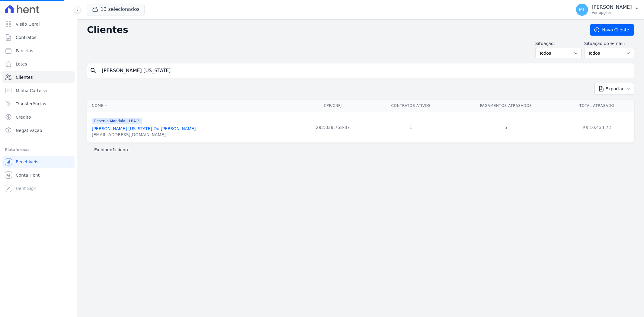 Image resolution: width=644 pixels, height=317 pixels. Describe the element at coordinates (28, 24) in the screenshot. I see `span: Visão Geral` at that location.